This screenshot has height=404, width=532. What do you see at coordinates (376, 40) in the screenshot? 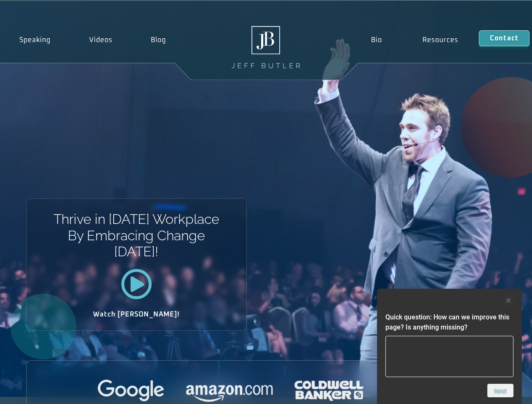
I see `a: Bio` at bounding box center [376, 40].